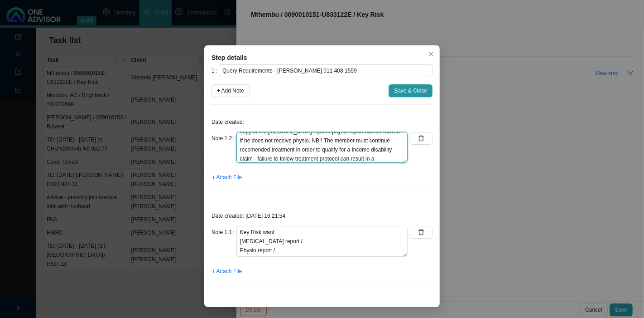  What do you see at coordinates (215, 71) in the screenshot?
I see `label: 1` at bounding box center [215, 71].